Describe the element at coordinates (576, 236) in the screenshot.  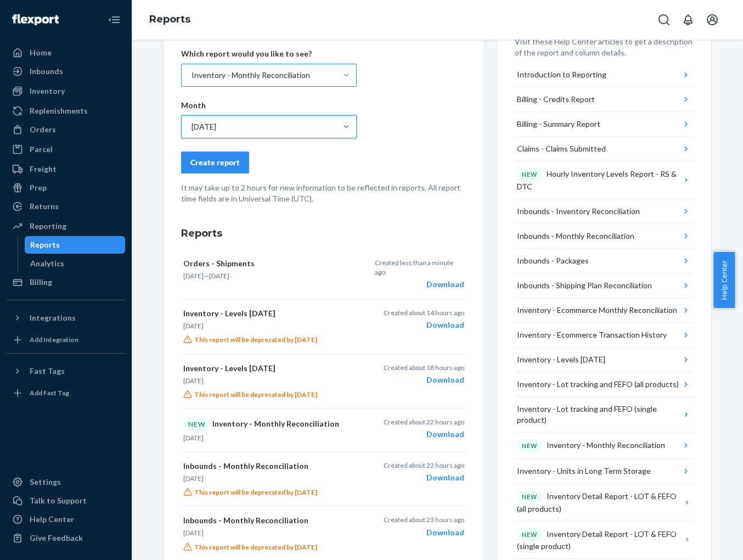
I see `div: Inbounds - Monthly Reconciliation` at that location.